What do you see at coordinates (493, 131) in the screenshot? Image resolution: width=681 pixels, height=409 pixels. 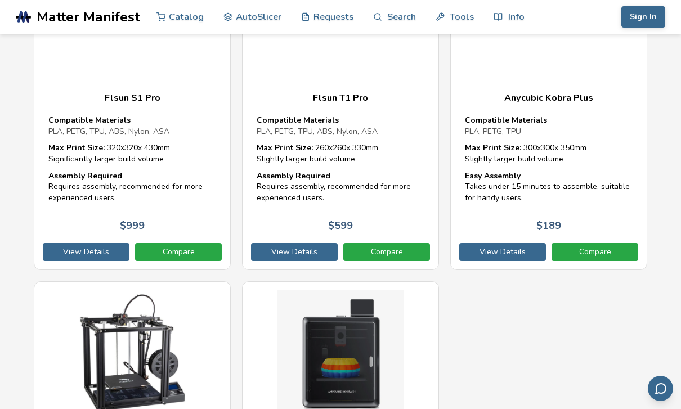 I see `span: PLA, PETG, TPU` at bounding box center [493, 131].